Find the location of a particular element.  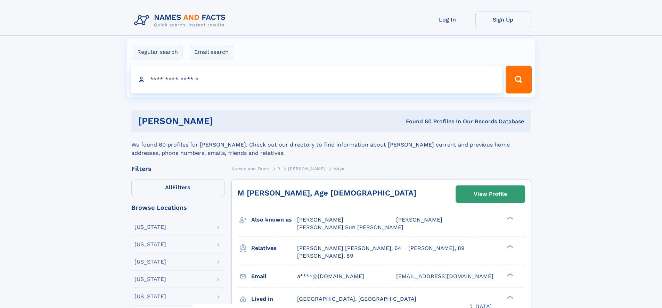

h3: Also known as is located at coordinates (274, 220).